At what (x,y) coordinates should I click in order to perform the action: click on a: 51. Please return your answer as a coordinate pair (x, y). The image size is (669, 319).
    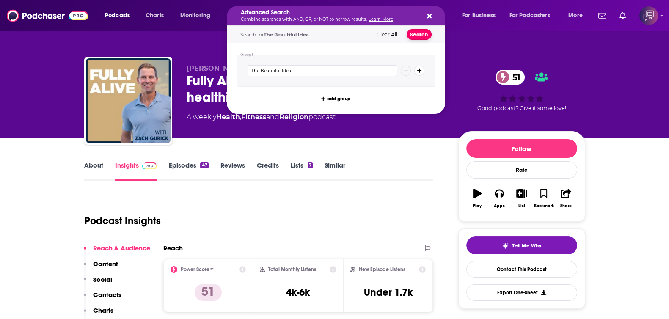
    Looking at the image, I should click on (510, 77).